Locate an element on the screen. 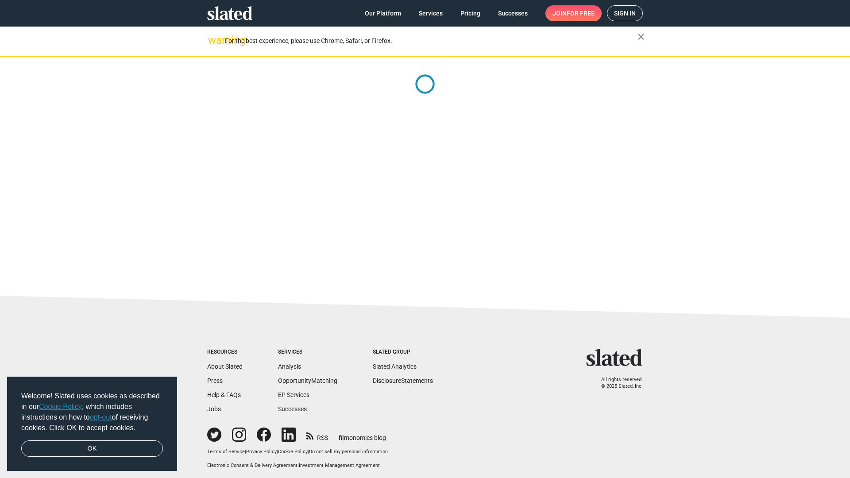 The width and height of the screenshot is (850, 478). a: Joinfor free is located at coordinates (573, 13).